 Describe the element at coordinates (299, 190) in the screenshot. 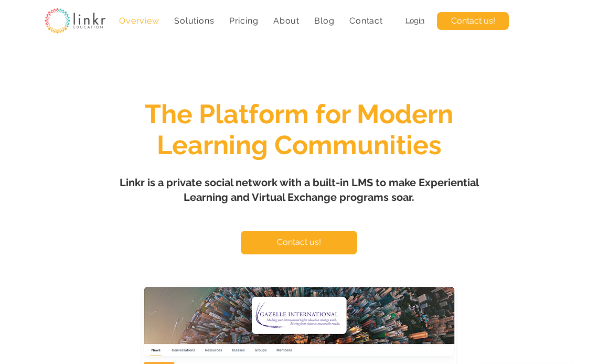

I see `span: Linkr is a private social network with a built-in LMS to make Experiential Learning and Virtual E...` at that location.